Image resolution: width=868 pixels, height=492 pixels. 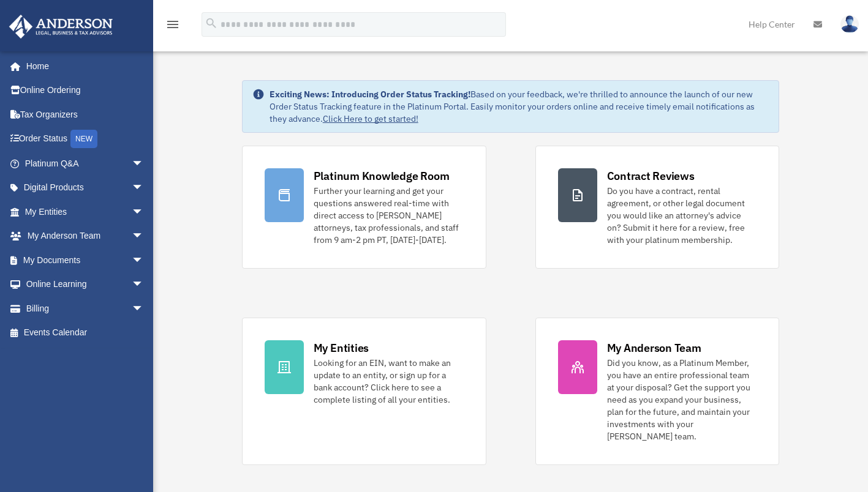 What do you see at coordinates (364, 391) in the screenshot?
I see `a: My Entities Looking for an EIN, want to make an update to an entity, or sign up for a bank accoun...` at bounding box center [364, 391].